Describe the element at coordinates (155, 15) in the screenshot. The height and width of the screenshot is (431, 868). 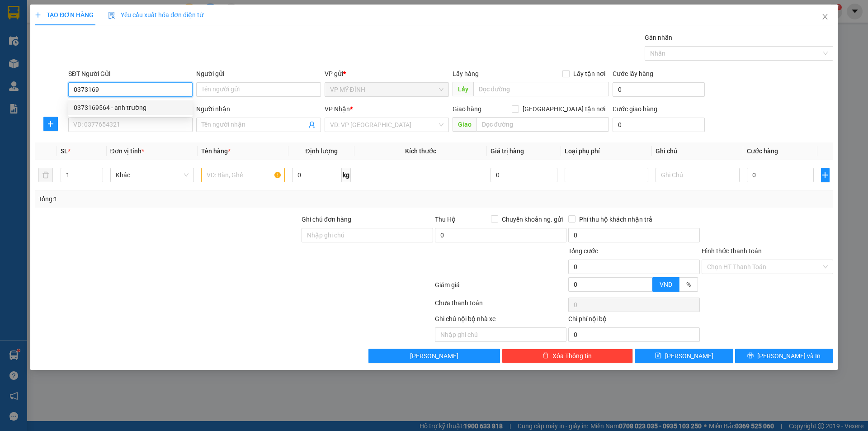
I see `span: Yêu cầu xuất hóa đơn điện tử` at that location.